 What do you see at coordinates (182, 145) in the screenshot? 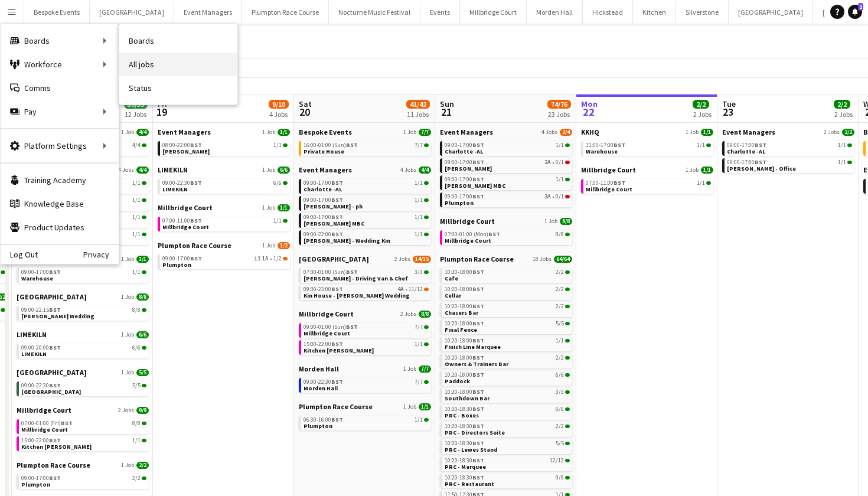
I see `span: 08:00-22:00` at bounding box center [182, 145].